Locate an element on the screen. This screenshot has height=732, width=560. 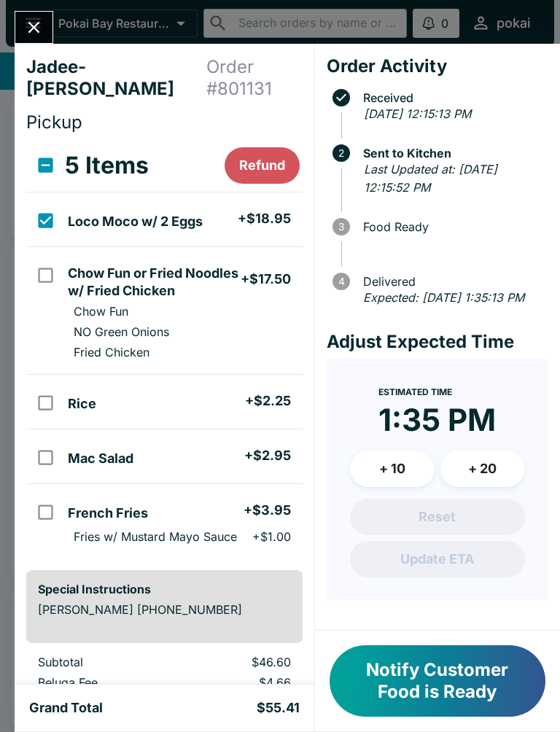
p: $4.66 is located at coordinates (242, 682).